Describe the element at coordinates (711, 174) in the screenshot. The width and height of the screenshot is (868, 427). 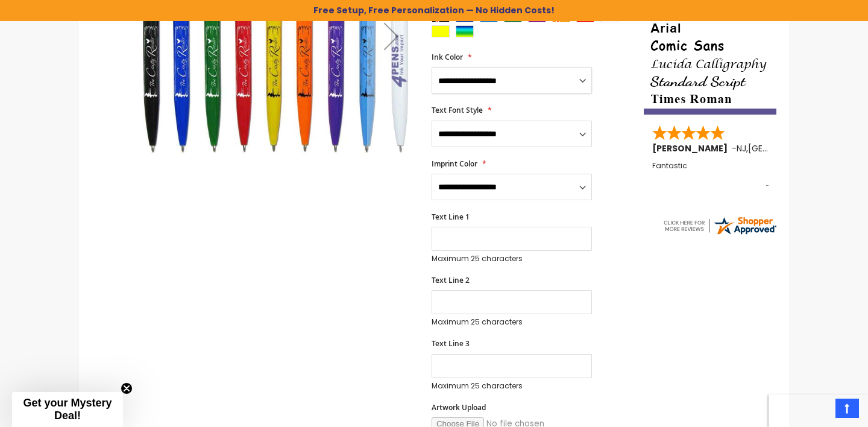
I see `div: Fantastic` at that location.